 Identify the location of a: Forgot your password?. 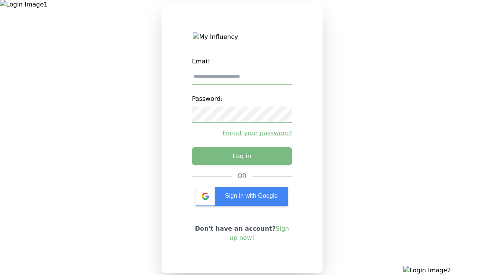
(242, 133).